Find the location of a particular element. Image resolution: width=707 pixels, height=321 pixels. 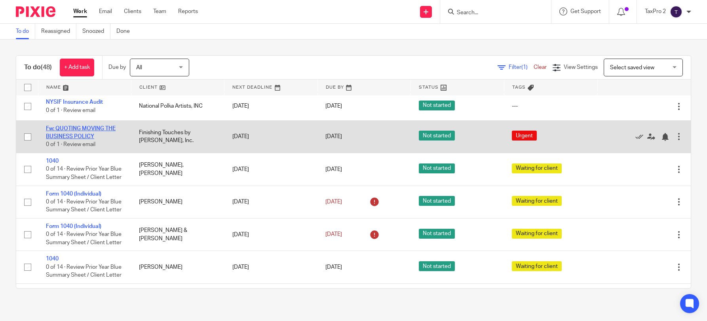

a: NYSIF Insurance Audit is located at coordinates (74, 102).